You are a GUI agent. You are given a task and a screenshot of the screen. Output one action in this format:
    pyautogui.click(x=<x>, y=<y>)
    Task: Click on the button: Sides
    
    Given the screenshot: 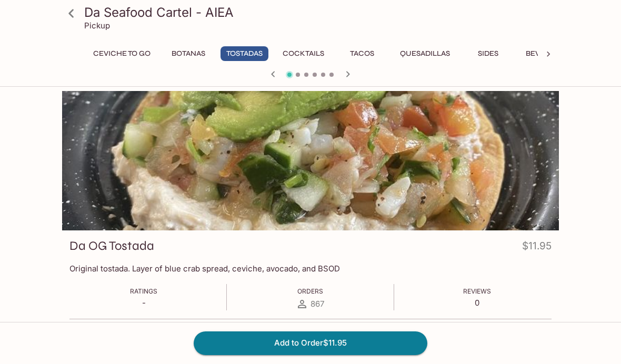 What is the action you would take?
    pyautogui.click(x=487, y=53)
    